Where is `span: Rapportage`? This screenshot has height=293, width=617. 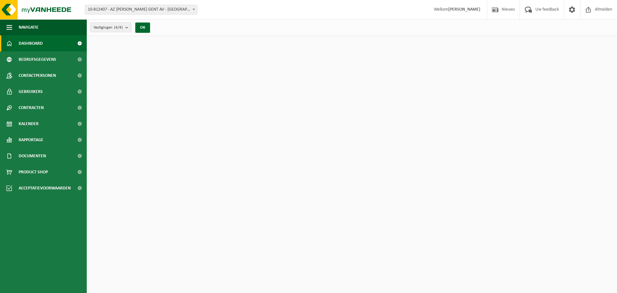 span: Rapportage is located at coordinates (31, 140).